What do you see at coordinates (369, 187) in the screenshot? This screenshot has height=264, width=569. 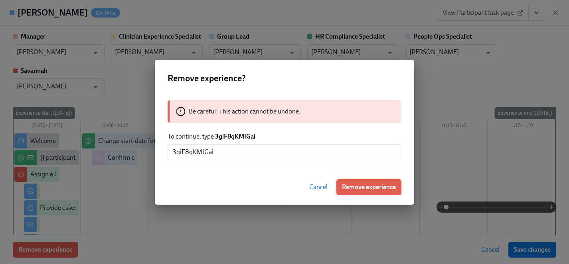 I see `span: Remove experience` at bounding box center [369, 187].